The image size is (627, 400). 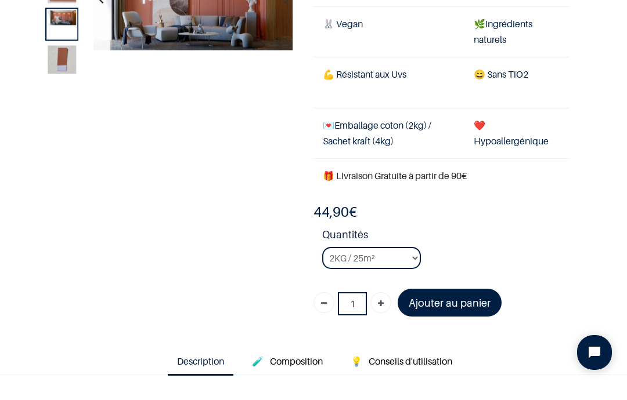 What do you see at coordinates (449, 303) in the screenshot?
I see `a: Ajouter au panier` at bounding box center [449, 303].